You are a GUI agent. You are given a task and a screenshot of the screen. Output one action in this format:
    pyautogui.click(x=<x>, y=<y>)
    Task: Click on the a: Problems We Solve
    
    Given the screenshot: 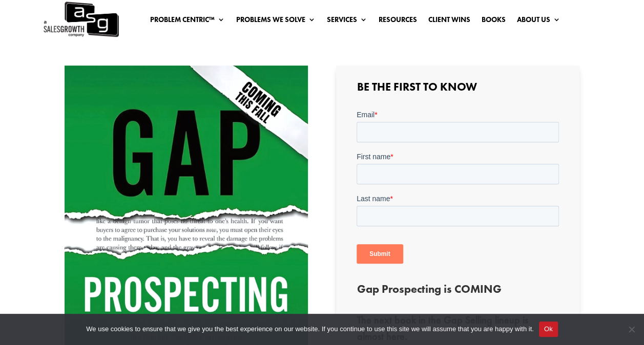 What is the action you would take?
    pyautogui.click(x=276, y=22)
    